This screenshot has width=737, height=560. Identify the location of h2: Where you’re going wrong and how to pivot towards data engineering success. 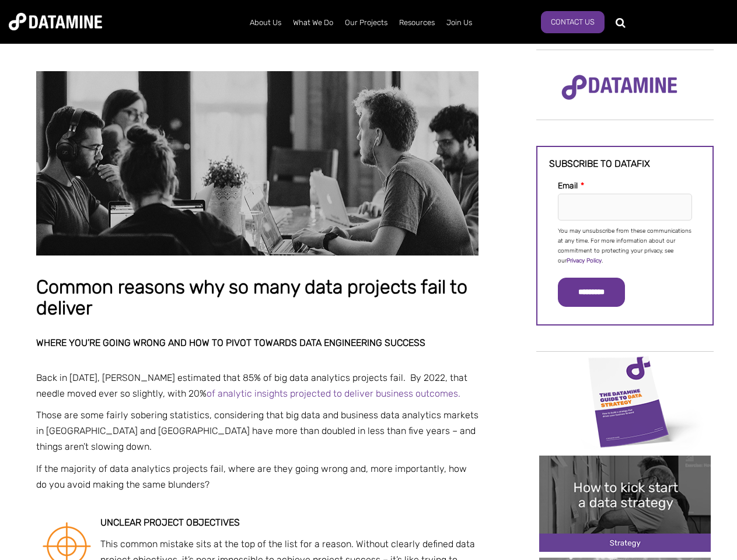
(257, 343).